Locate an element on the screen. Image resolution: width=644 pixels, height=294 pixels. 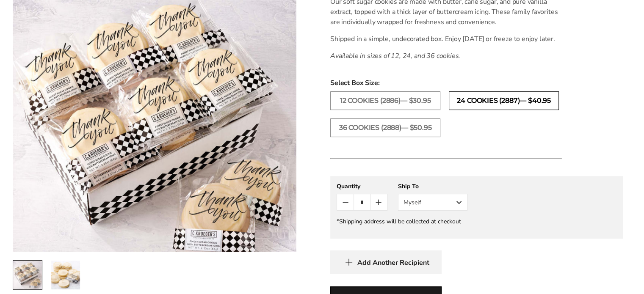
a: 1 / 2 is located at coordinates (28, 275).